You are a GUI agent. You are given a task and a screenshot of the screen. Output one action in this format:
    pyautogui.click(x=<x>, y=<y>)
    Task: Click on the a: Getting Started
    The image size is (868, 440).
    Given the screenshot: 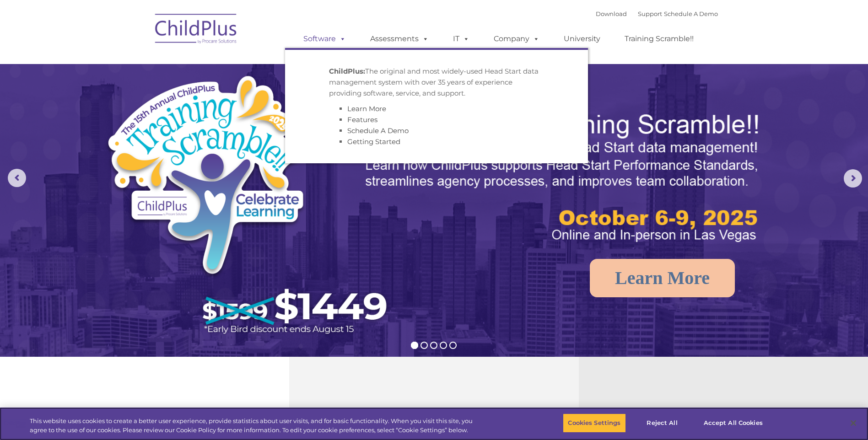 What is the action you would take?
    pyautogui.click(x=373, y=141)
    